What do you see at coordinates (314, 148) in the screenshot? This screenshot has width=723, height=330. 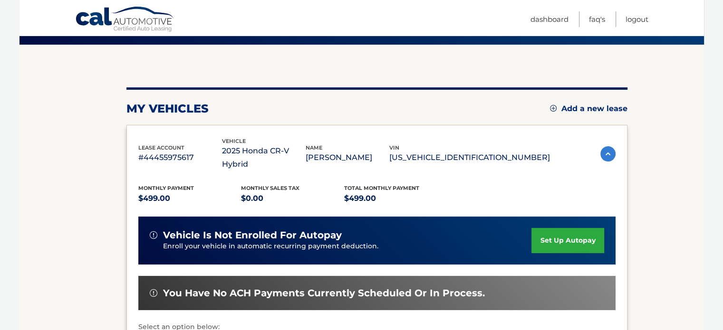 I see `span: name` at bounding box center [314, 148].